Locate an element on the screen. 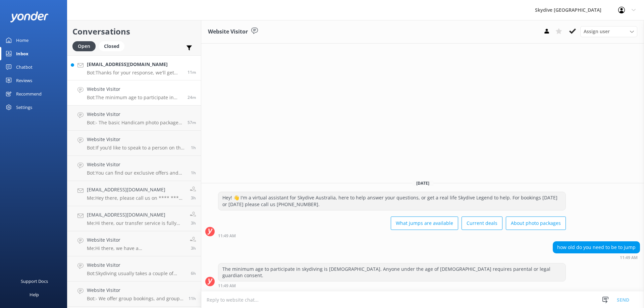  div: Settings is located at coordinates (24, 107).